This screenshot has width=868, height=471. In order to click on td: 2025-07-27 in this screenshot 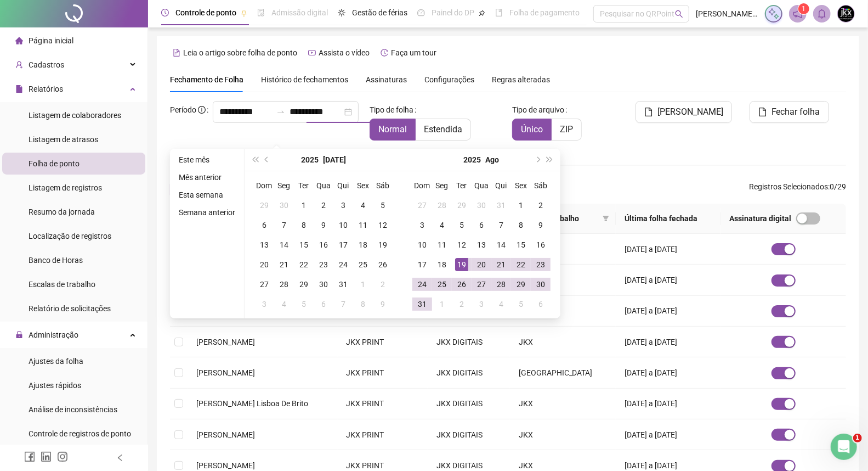, I will do `click(423, 205)`.